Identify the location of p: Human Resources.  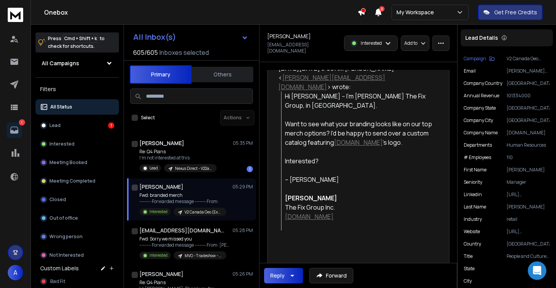
(528, 145).